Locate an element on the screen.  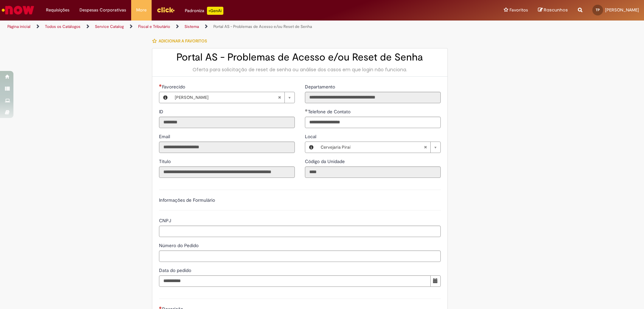
span: Data do pedido is located at coordinates (176, 270).